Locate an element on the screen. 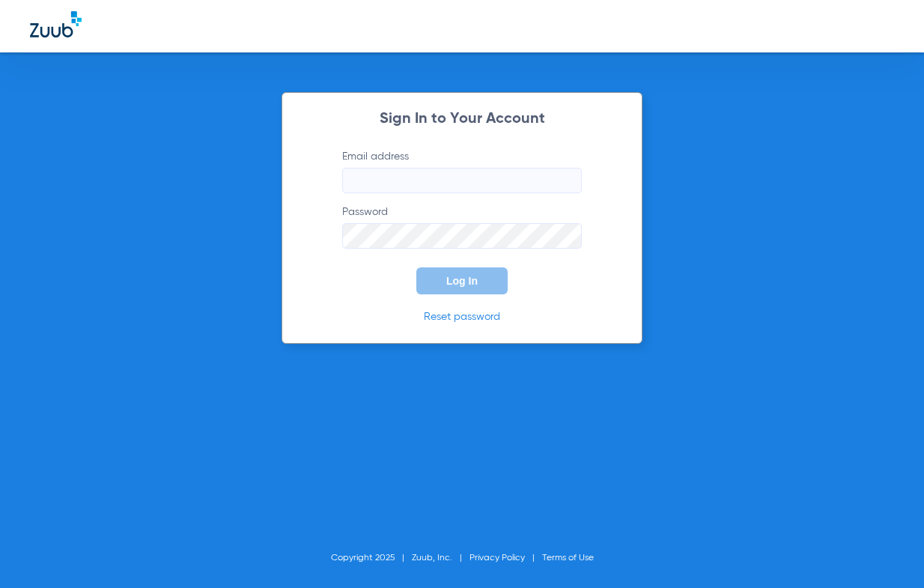  span: Log In is located at coordinates (462, 281).